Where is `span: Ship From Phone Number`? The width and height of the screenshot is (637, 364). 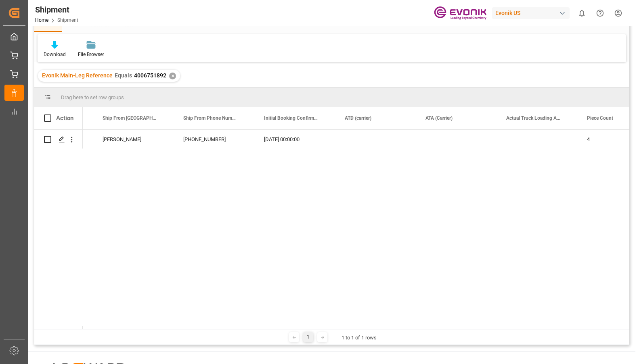
span: Ship From Phone Number is located at coordinates (210, 118).